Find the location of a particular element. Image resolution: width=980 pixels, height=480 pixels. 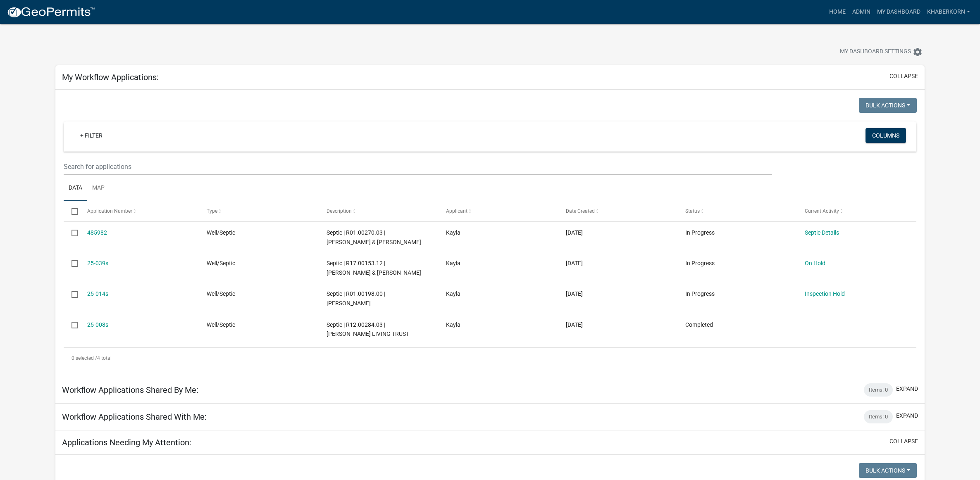

datatable-header-cell: Date Created is located at coordinates (617, 211).